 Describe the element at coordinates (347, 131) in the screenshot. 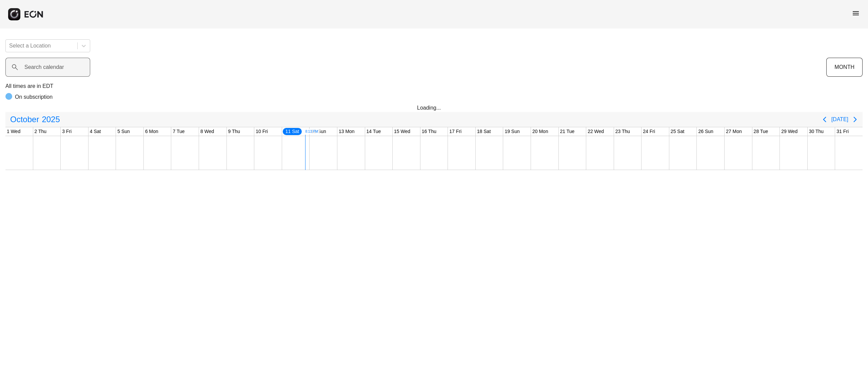

I see `div: 13 Mon` at that location.